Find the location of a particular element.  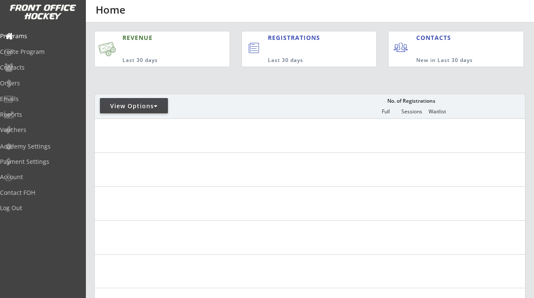

div: Waitlist is located at coordinates (437, 112).